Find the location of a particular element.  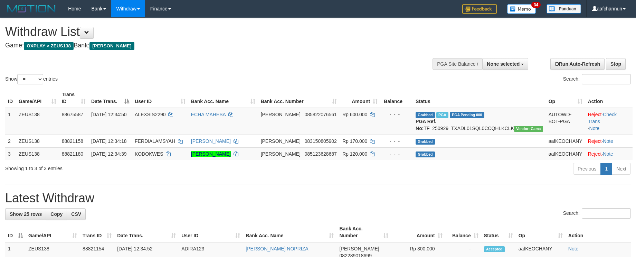

th: Balance: activate to sort column ascending is located at coordinates (464, 232).